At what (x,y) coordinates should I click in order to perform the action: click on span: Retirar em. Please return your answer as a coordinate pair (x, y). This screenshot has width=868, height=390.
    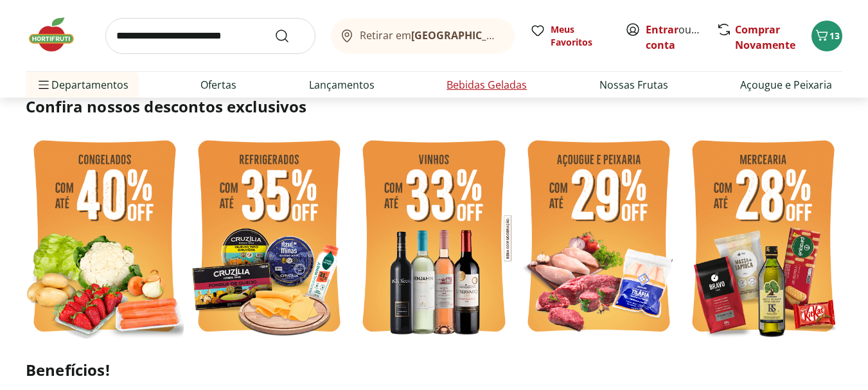
    Looking at the image, I should click on (431, 35).